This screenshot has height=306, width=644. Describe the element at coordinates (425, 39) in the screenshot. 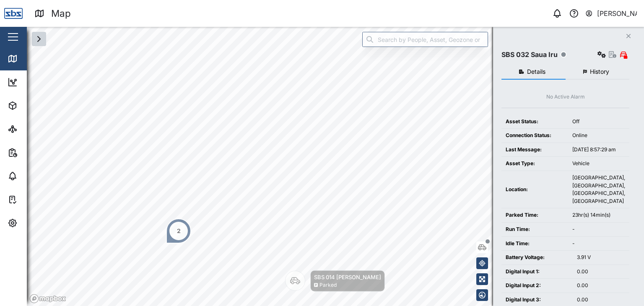

I see `input: Search by People, Asset, Geozone or Place` at that location.